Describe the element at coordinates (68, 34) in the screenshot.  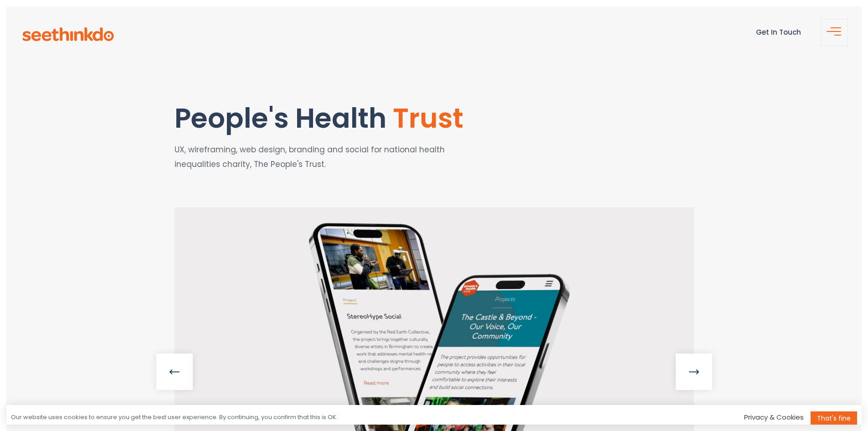
I see `img: see-think-do-logo.png` at that location.